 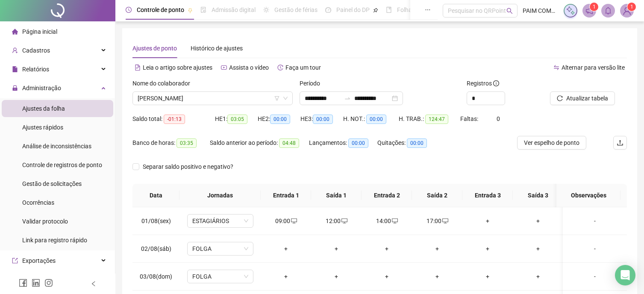 What do you see at coordinates (588, 196) in the screenshot?
I see `span: Observações` at bounding box center [588, 196].